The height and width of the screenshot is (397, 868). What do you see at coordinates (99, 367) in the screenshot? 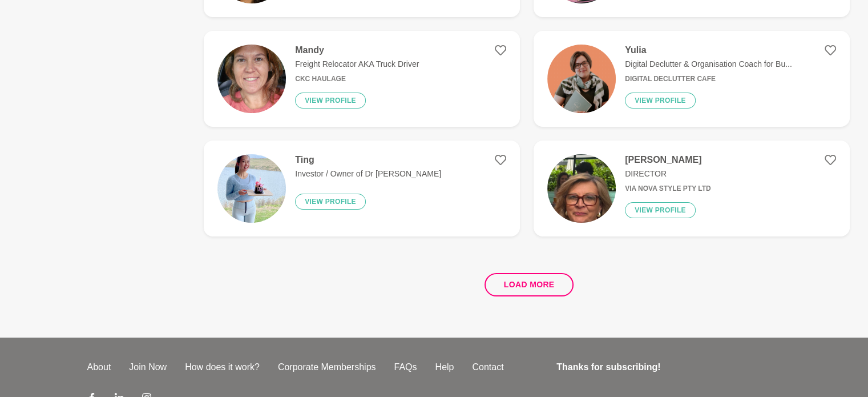
I see `a: About` at bounding box center [99, 367].